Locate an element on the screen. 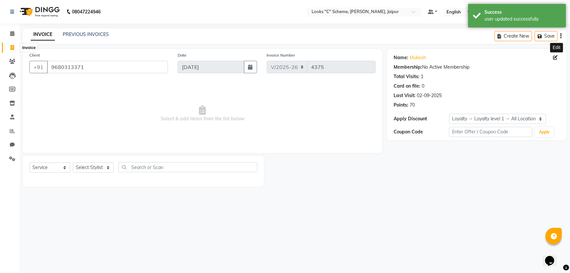  div: Points: is located at coordinates (401, 105).